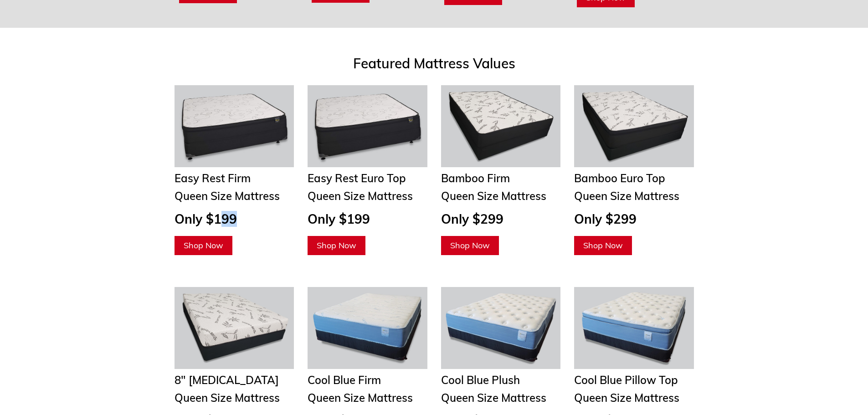 The width and height of the screenshot is (868, 415). What do you see at coordinates (501, 328) in the screenshot?
I see `img: Cool Blue Plush Mattress` at bounding box center [501, 328].